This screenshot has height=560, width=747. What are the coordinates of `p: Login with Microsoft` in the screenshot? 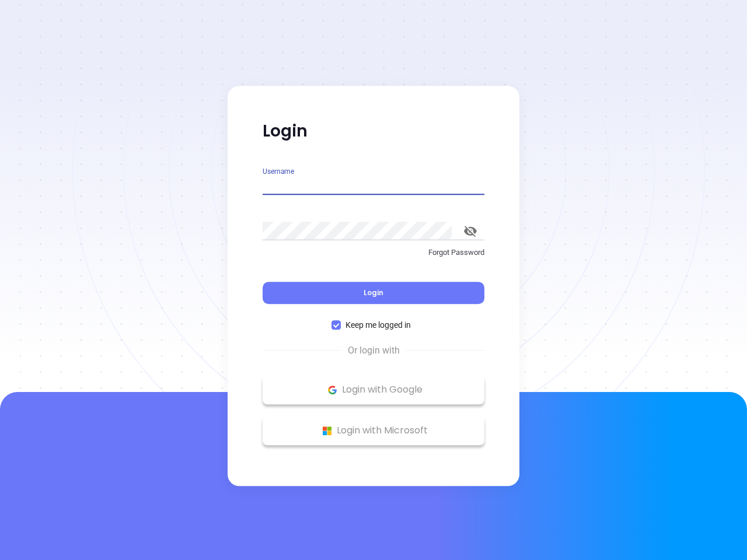 It's located at (374, 430).